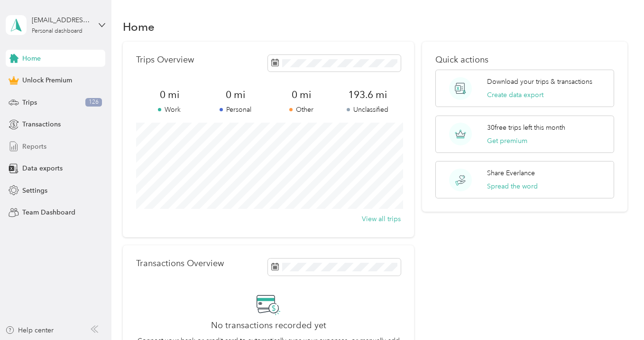  What do you see at coordinates (138, 27) in the screenshot?
I see `h1: Home` at bounding box center [138, 27].